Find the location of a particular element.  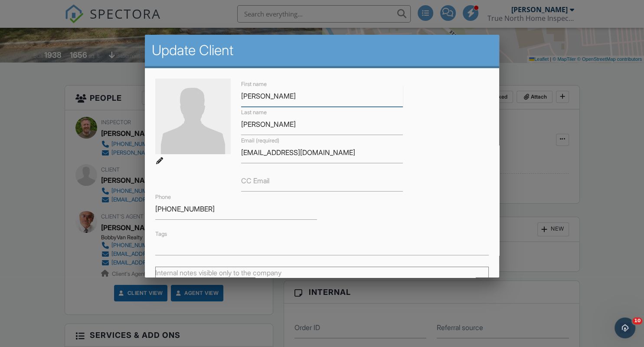

h2: Update Client is located at coordinates (322, 50).